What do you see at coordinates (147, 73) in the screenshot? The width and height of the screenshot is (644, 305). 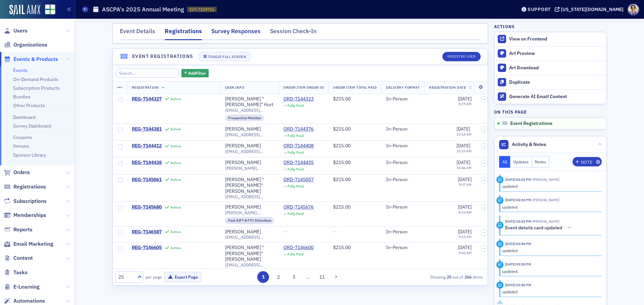 I see `input: Search…` at bounding box center [147, 73].